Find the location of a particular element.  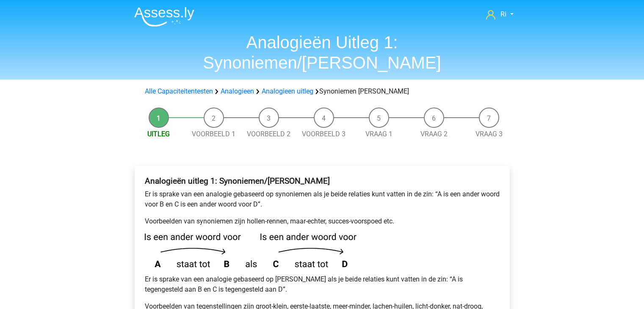

a: Voorbeeld 2 is located at coordinates (268, 134).